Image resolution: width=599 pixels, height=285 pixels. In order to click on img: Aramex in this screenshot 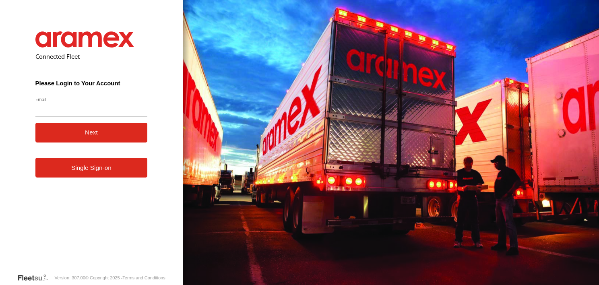, I will do `click(85, 39)`.